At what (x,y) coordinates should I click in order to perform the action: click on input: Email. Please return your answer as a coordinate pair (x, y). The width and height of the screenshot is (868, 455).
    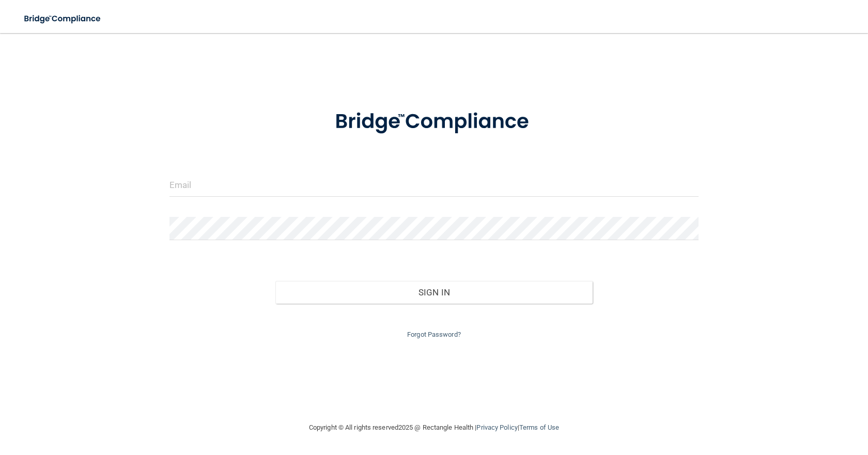
    Looking at the image, I should click on (434, 185).